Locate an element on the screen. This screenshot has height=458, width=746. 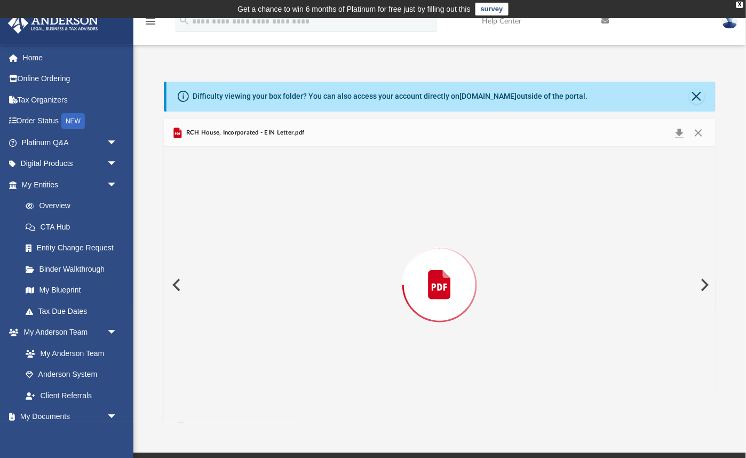
span: RCH House, Incorporated - EIN Letter.pdf is located at coordinates (244, 133).